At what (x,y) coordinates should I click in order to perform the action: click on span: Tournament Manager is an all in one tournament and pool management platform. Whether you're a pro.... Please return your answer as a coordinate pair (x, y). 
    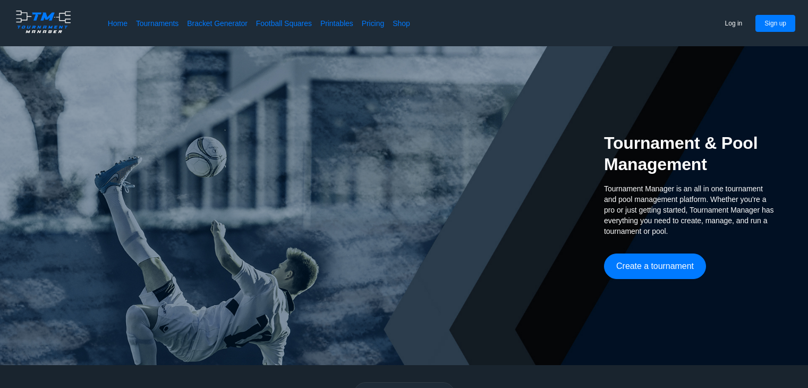
    Looking at the image, I should click on (689, 210).